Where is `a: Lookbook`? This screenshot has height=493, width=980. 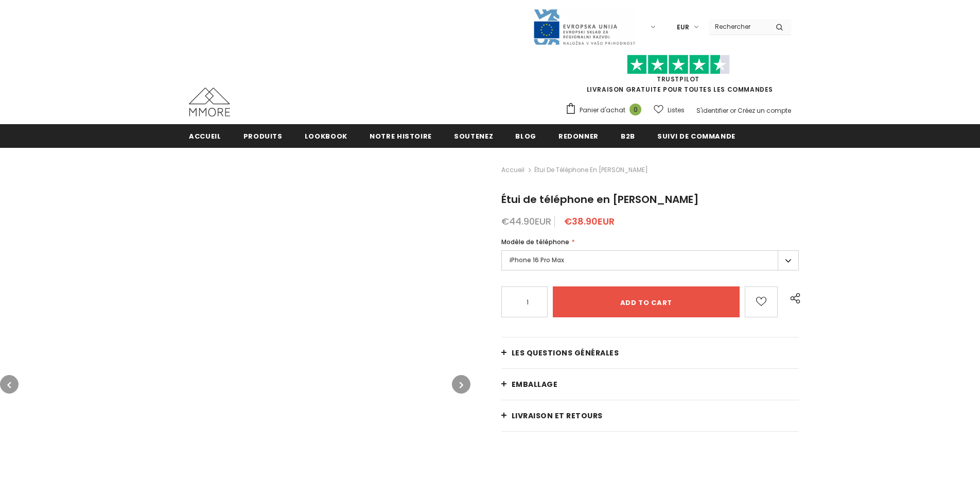
a: Lookbook is located at coordinates (326, 136).